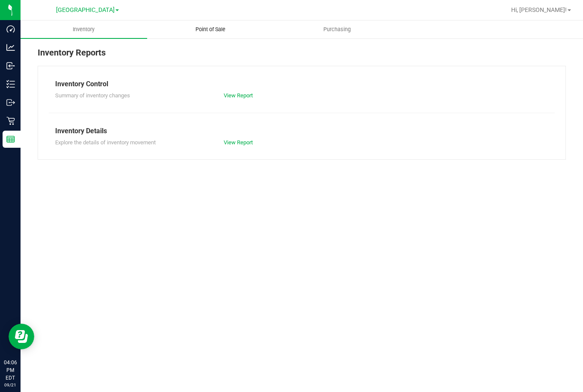 The image size is (583, 392). Describe the element at coordinates (92, 95) in the screenshot. I see `span: Summary of inventory changes` at that location.